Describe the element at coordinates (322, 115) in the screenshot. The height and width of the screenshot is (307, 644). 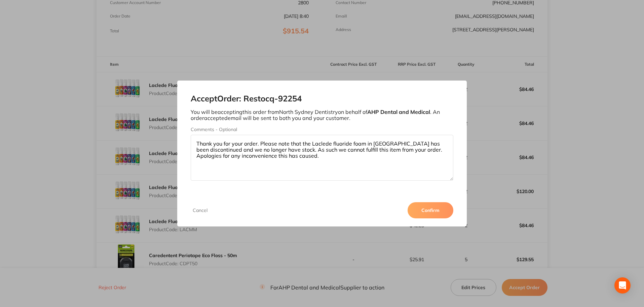
I see `p: You will be accepting this order from North Sydney Dentistry on behalf of . An order accepted ema...` at that location.